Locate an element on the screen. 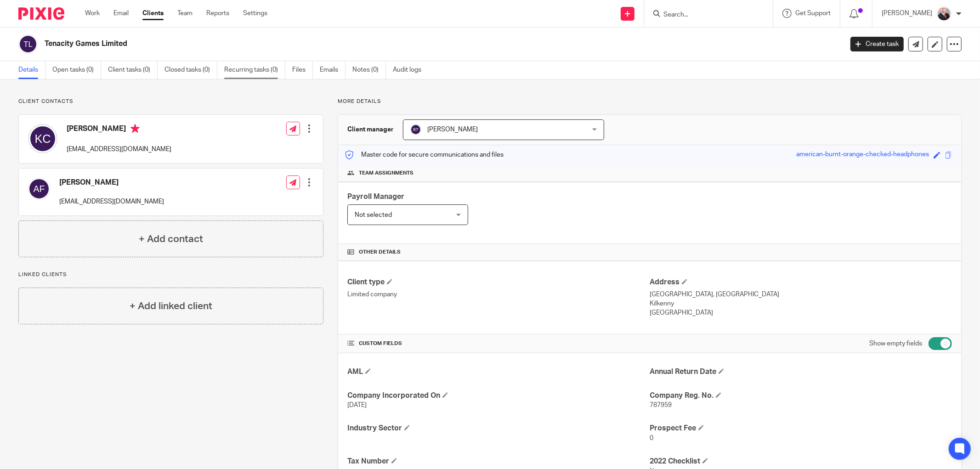 This screenshot has width=980, height=469. h4: + Add linked client is located at coordinates (171, 306).